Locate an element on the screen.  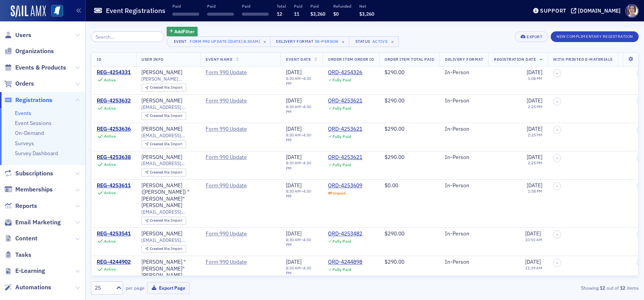
input: Search… is located at coordinates (127, 37).